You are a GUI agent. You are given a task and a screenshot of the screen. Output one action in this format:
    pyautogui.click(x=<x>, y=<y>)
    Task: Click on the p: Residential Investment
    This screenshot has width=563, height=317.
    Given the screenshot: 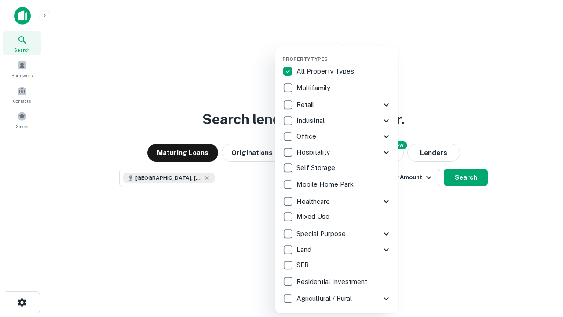 What is the action you would take?
    pyautogui.click(x=333, y=282)
    